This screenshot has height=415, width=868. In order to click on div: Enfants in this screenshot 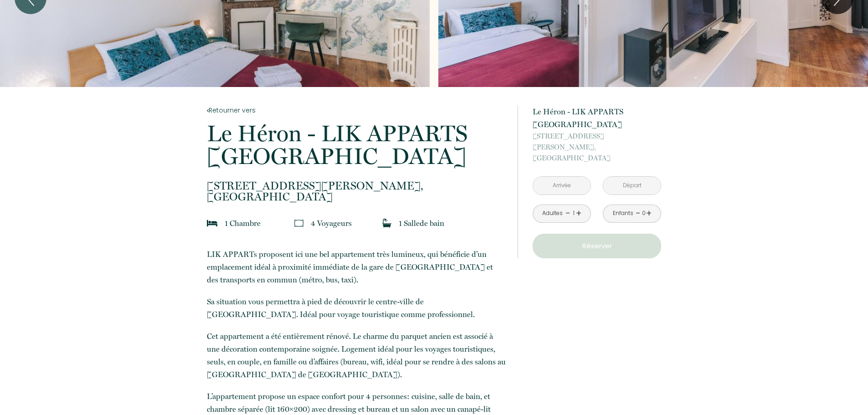, I will do `click(623, 213)`.